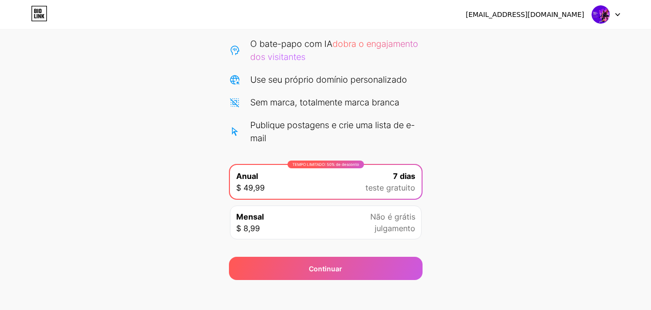 The image size is (651, 310). I want to click on font: 7 dias, so click(404, 176).